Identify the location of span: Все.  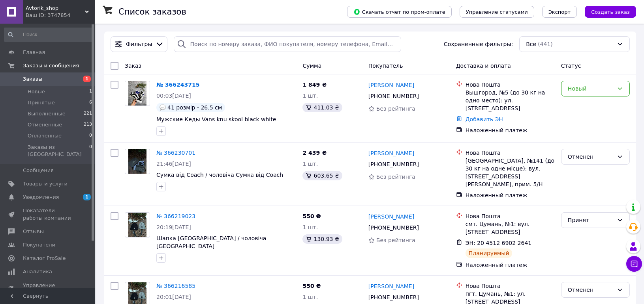
(531, 44).